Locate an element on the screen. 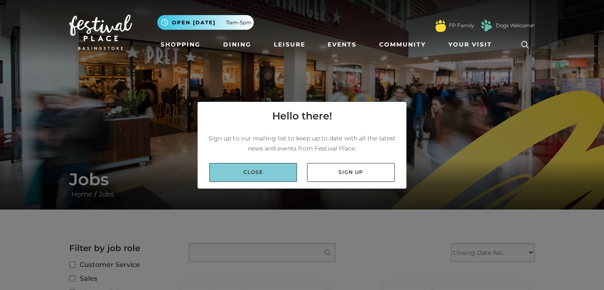  a: Shopping is located at coordinates (180, 44).